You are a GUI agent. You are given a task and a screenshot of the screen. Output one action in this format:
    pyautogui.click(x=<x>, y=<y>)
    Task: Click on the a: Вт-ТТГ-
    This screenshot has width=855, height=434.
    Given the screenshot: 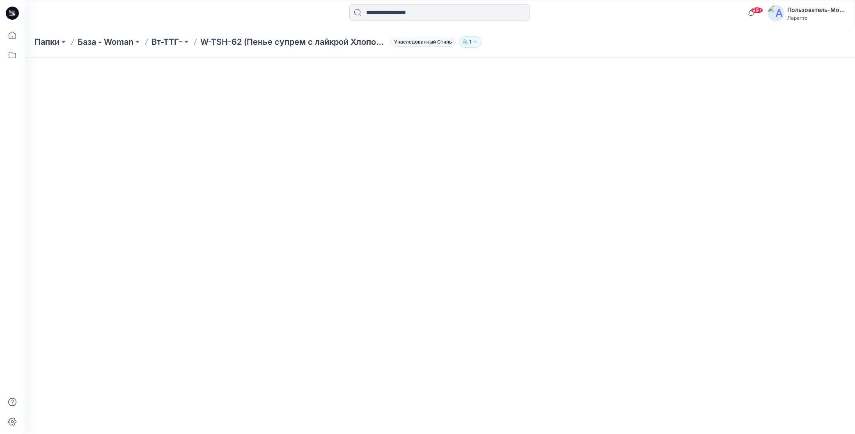 What is the action you would take?
    pyautogui.click(x=167, y=42)
    